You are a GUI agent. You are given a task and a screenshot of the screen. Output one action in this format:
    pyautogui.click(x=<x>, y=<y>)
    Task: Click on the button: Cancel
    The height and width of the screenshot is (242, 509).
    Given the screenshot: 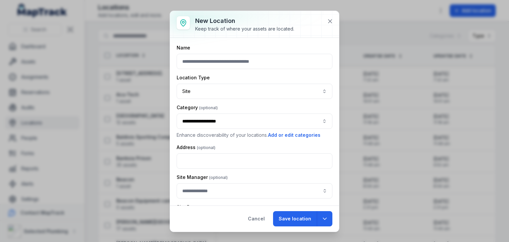 What is the action you would take?
    pyautogui.click(x=256, y=218)
    